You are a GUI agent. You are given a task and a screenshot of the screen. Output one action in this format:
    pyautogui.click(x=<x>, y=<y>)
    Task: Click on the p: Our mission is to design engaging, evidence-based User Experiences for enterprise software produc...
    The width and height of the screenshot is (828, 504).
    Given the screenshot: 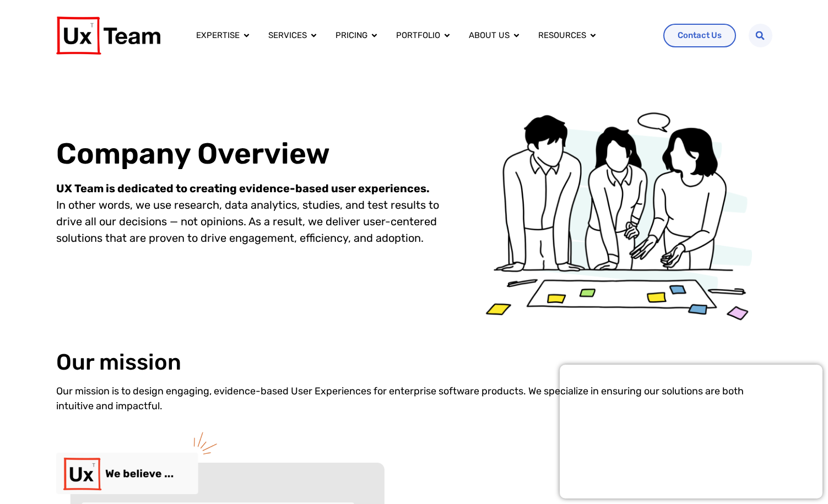 What is the action you would take?
    pyautogui.click(x=414, y=399)
    